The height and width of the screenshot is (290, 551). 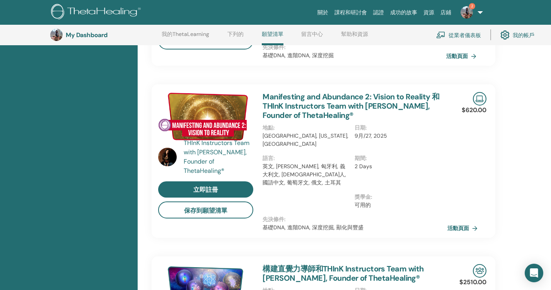 I want to click on font: 語言, so click(x=268, y=158).